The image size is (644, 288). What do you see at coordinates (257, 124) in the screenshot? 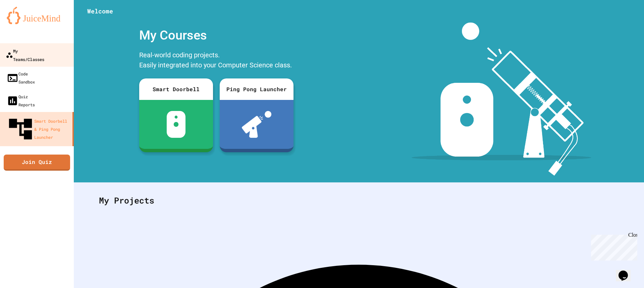
I see `img: ppl-with-ball.png` at bounding box center [257, 124].